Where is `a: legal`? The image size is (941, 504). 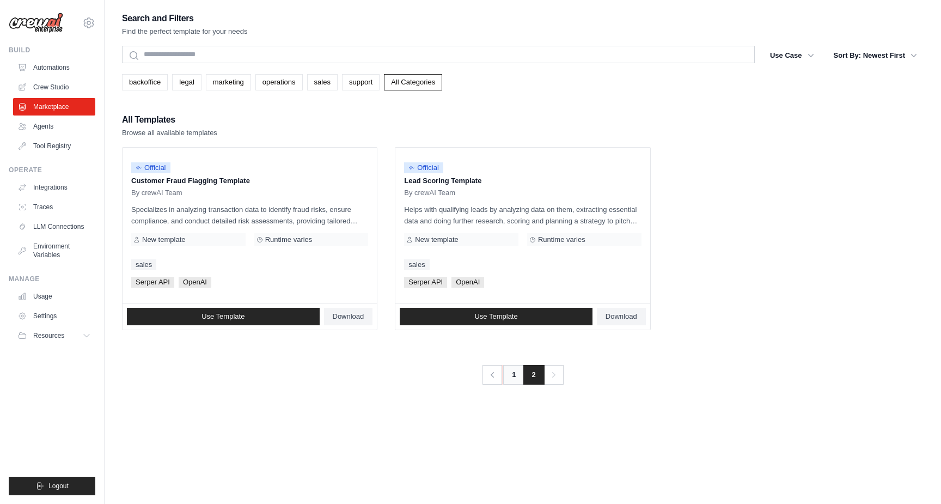 a: legal is located at coordinates (186, 82).